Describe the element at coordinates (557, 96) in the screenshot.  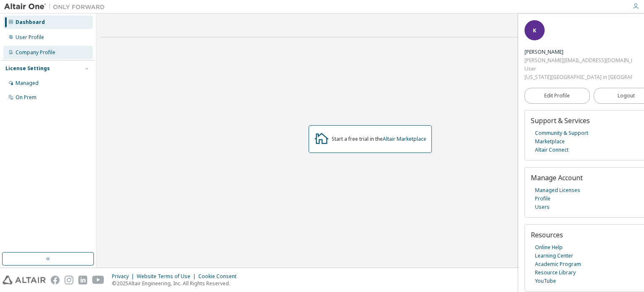
I see `span: Edit Profile` at that location.